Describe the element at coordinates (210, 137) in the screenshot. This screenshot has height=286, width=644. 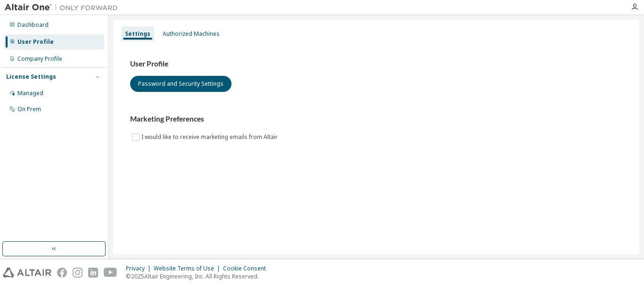
I see `label: I would like to receive marketing emails from Altair` at that location.